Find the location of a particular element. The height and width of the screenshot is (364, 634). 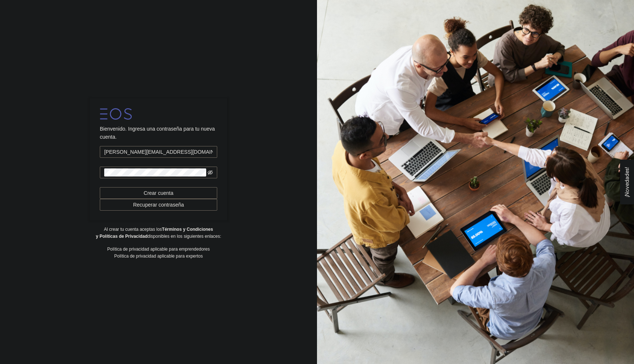

span: eye-invisible is located at coordinates (210, 172).